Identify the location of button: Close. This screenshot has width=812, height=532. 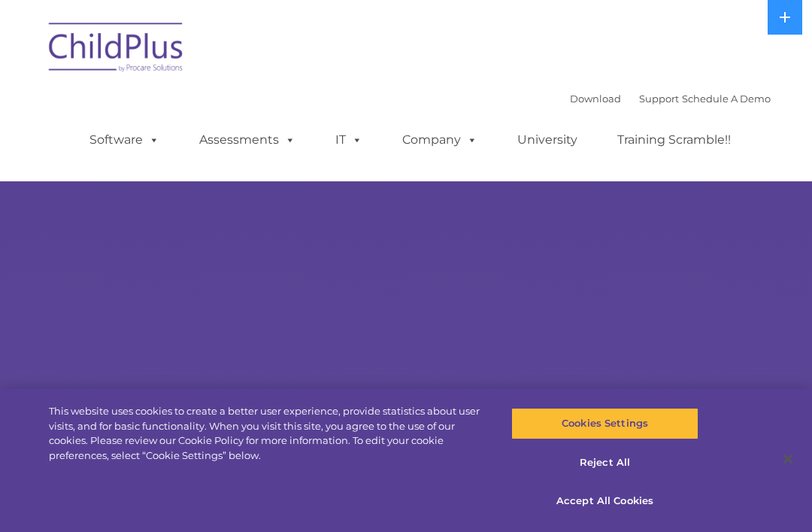
(788, 459).